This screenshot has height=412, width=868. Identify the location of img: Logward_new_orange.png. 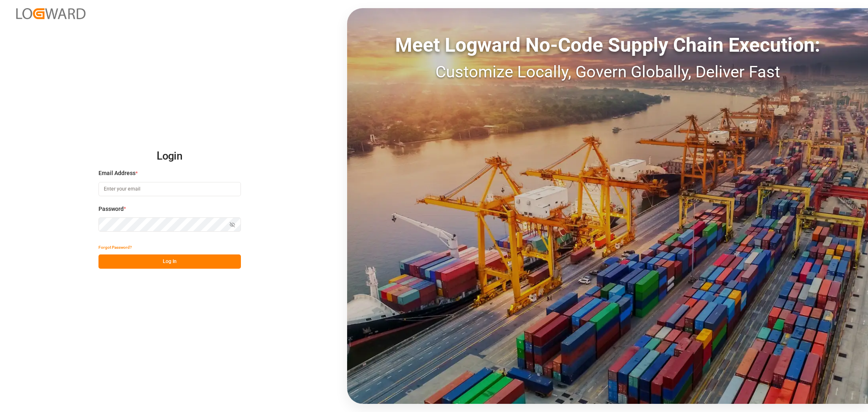
(51, 14).